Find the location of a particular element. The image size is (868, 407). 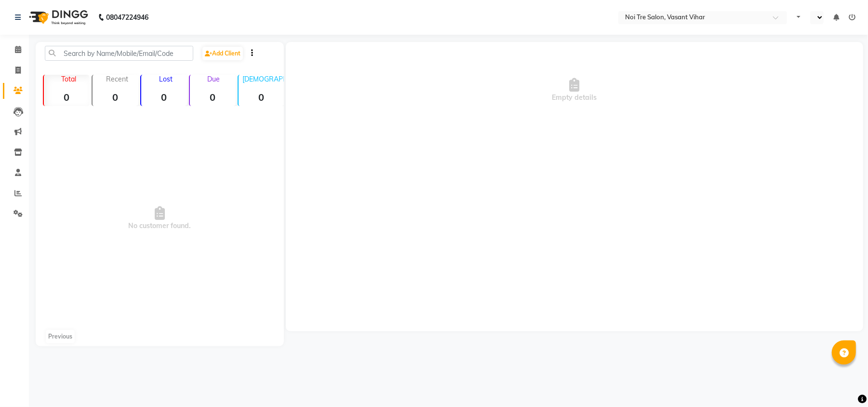

p: Total is located at coordinates (69, 79).